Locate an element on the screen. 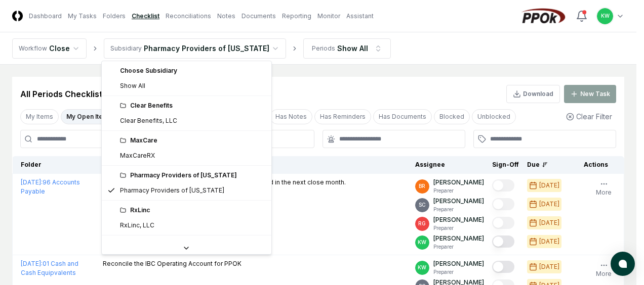 Image resolution: width=644 pixels, height=285 pixels. div: Clear Benefits, LLC is located at coordinates (148, 121).